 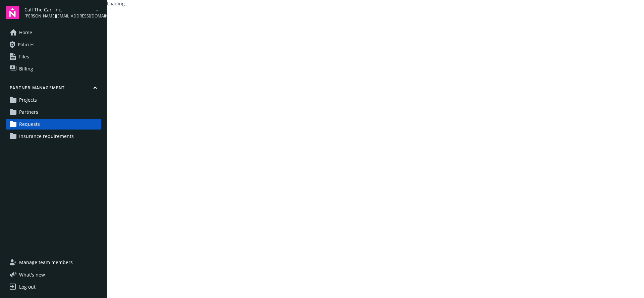 What do you see at coordinates (32, 275) in the screenshot?
I see `span: What ' s new` at bounding box center [32, 275].